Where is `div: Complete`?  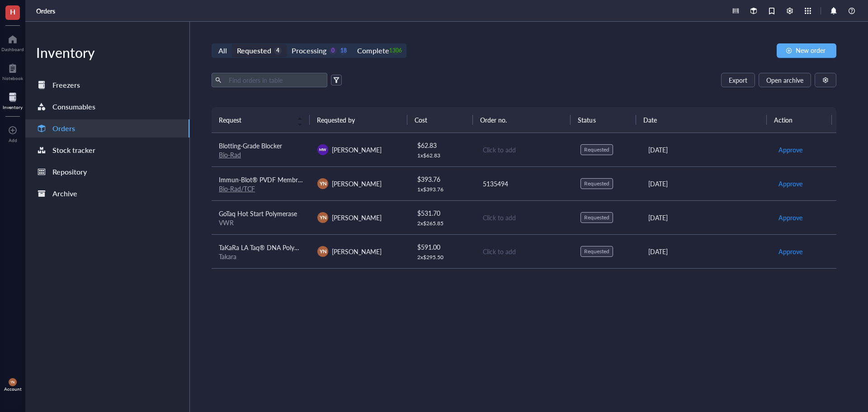
div: Complete is located at coordinates (373, 51).